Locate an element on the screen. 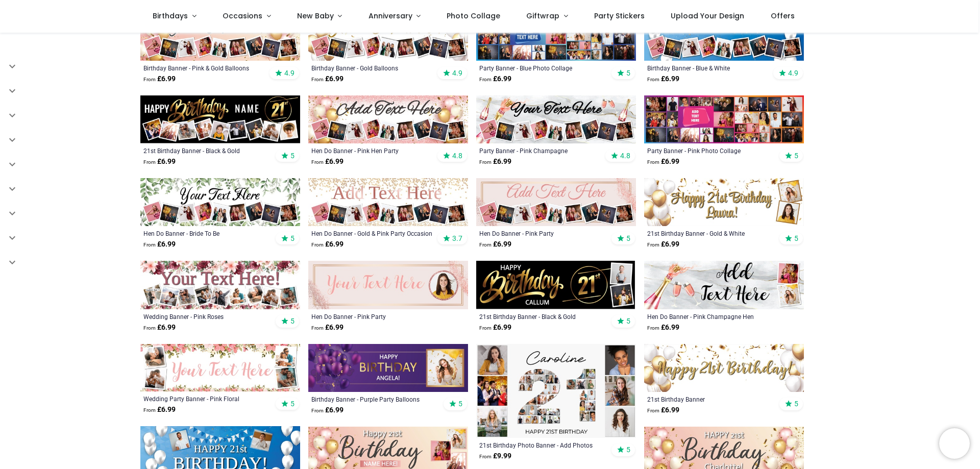 This screenshot has width=980, height=469. span: Anniversary is located at coordinates (391, 16).